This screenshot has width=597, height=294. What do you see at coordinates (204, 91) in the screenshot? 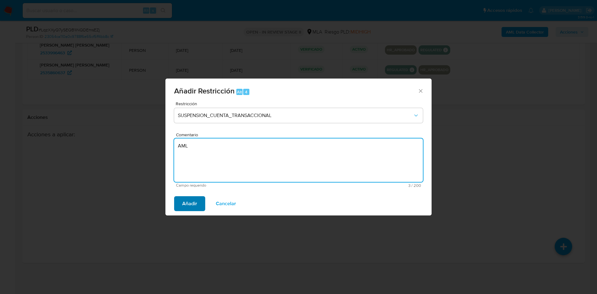
I see `span: Añadir Restricción` at bounding box center [204, 91].